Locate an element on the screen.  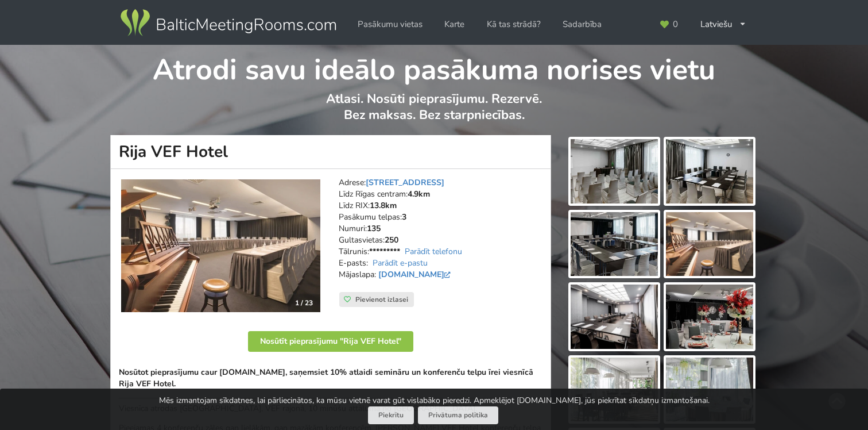
strong: 13.8km is located at coordinates (383, 205).